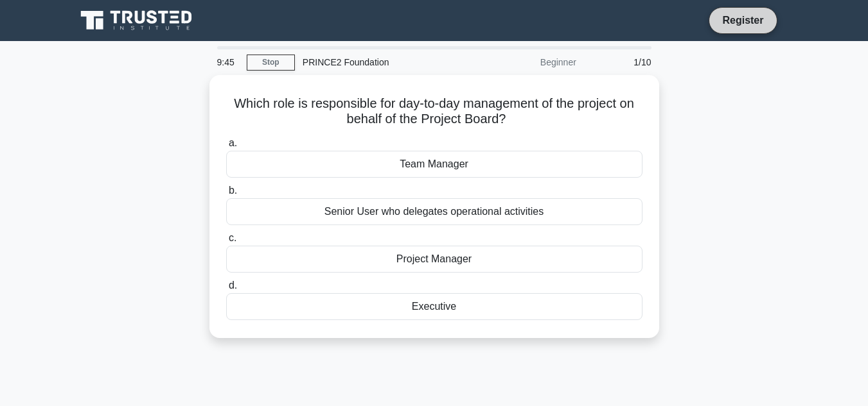 The width and height of the screenshot is (868, 406). I want to click on div: Project Manager, so click(434, 260).